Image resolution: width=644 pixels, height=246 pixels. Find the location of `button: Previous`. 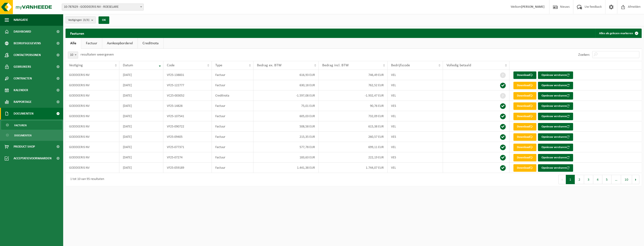

button: Previous is located at coordinates (562, 180).